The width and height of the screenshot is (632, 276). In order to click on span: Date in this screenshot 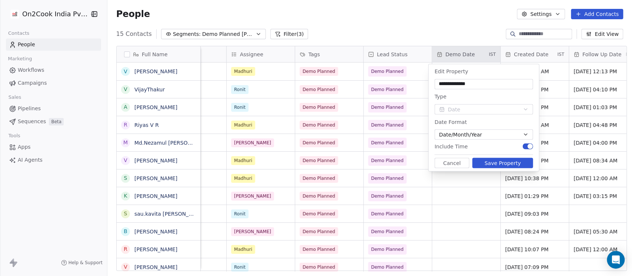, I will do `click(454, 109)`.